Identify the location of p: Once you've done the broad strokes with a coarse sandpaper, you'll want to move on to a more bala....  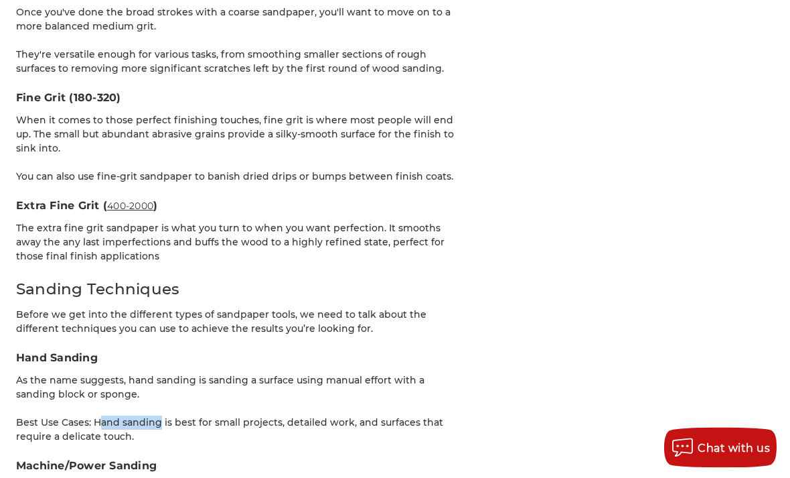
(236, 20).